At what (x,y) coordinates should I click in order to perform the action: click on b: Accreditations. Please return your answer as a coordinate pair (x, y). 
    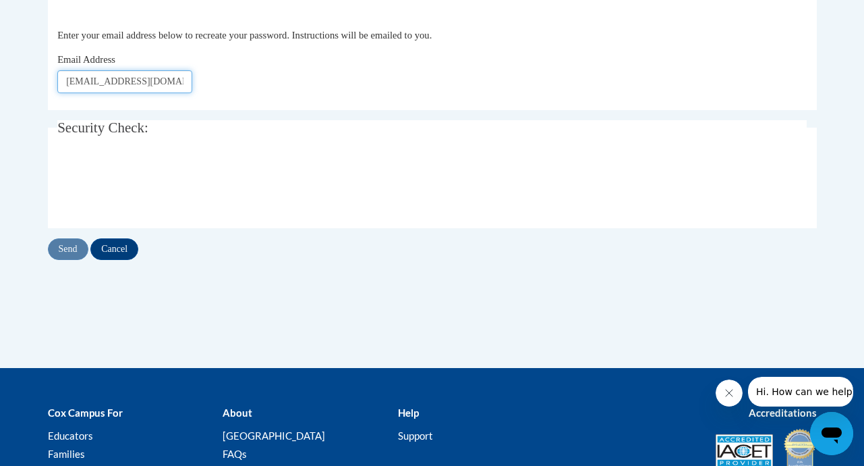
    Looking at the image, I should click on (783, 412).